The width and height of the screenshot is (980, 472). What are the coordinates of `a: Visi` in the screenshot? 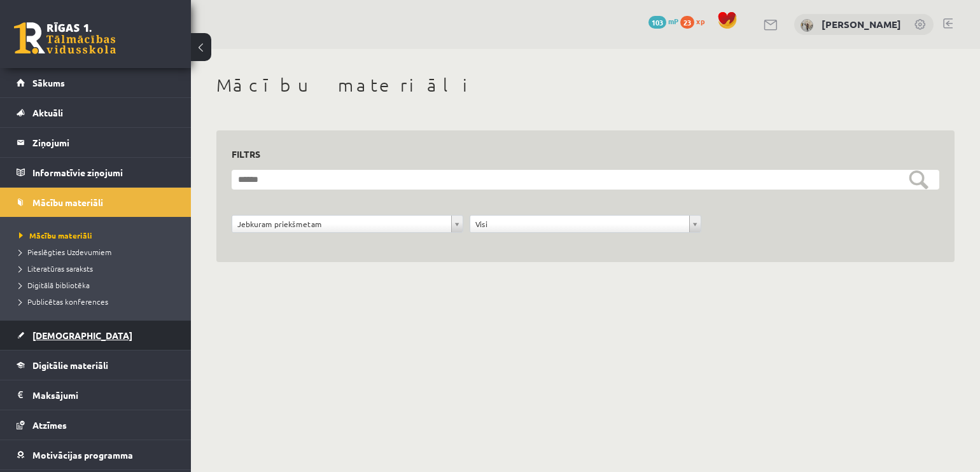 It's located at (586, 224).